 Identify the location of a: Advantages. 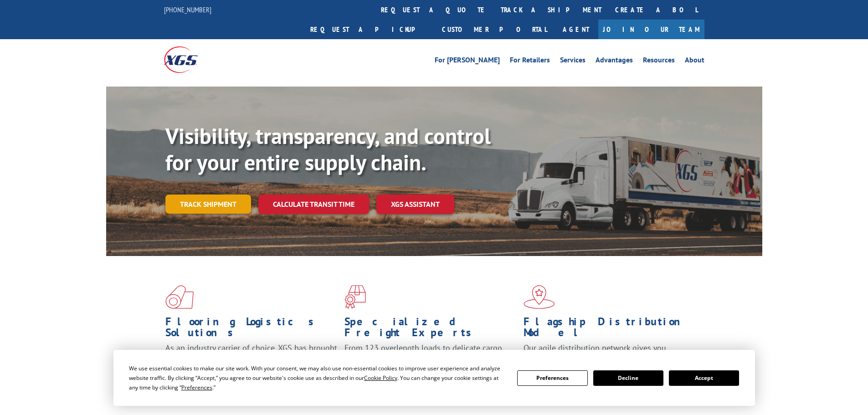
(614, 61).